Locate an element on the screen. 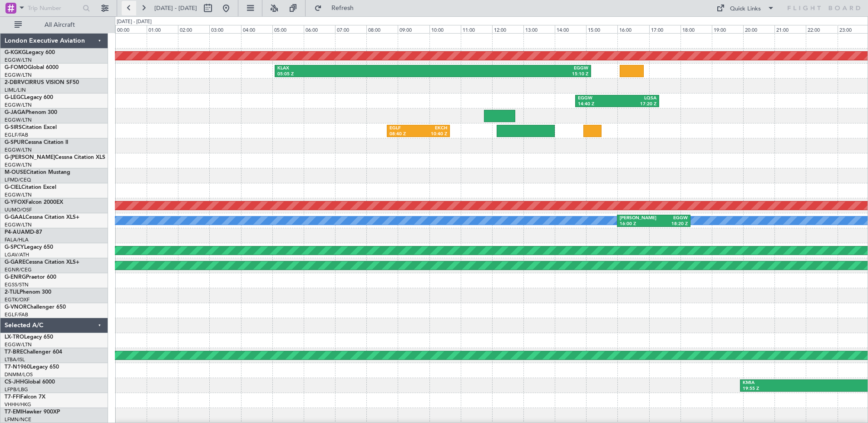 The width and height of the screenshot is (868, 423). a: LGAV/ATH is located at coordinates (17, 255).